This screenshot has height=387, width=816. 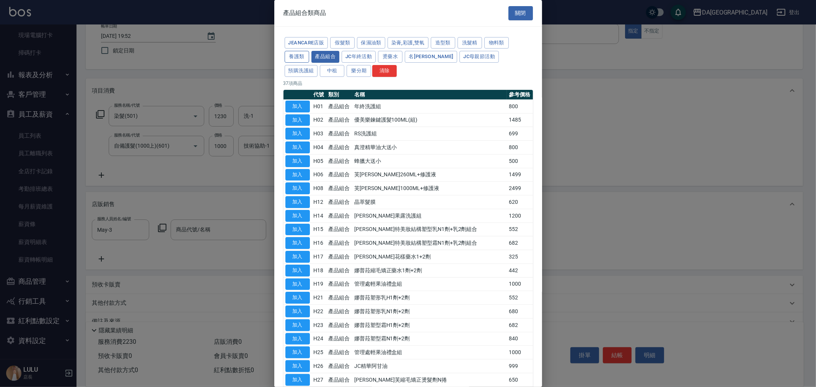 I want to click on td: H23, so click(x=319, y=325).